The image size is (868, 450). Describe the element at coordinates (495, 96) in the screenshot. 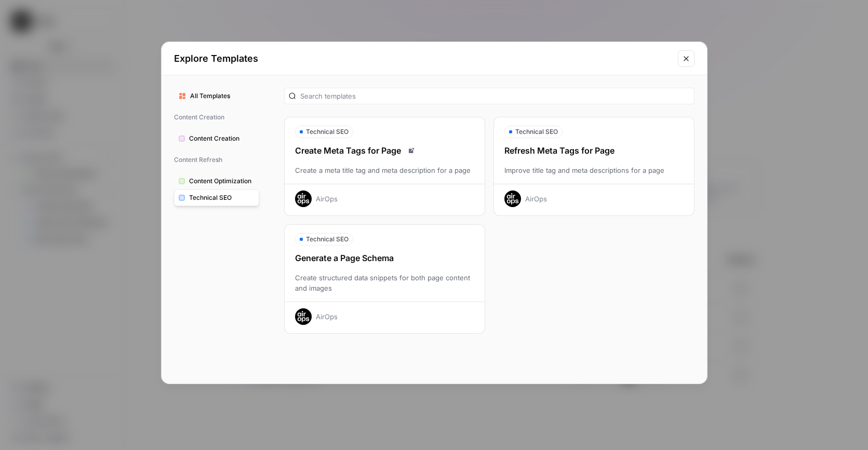

I see `input: Search templates` at that location.